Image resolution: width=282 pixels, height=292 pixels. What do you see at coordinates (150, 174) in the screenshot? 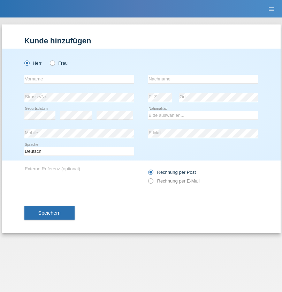
I see `input: Rechnung per Post` at bounding box center [150, 174].